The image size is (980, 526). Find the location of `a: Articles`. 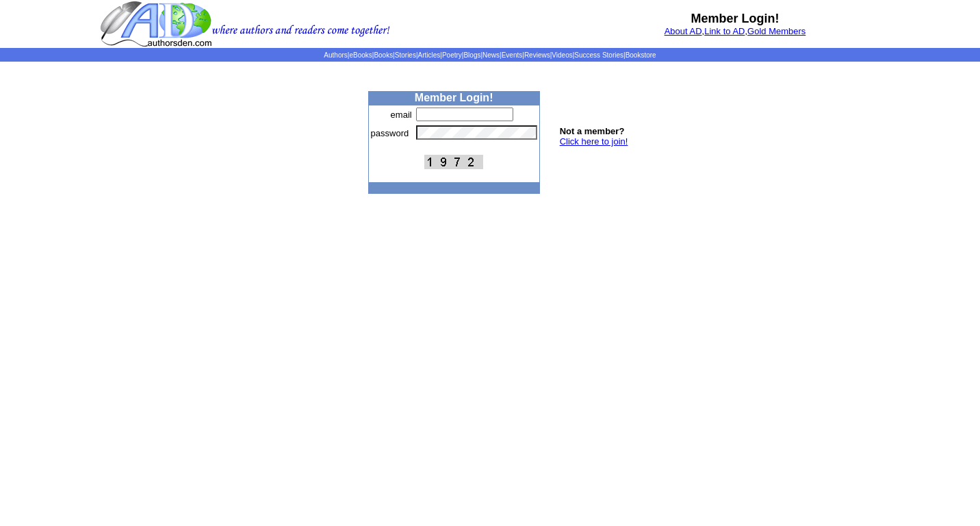

a: Articles is located at coordinates (429, 55).